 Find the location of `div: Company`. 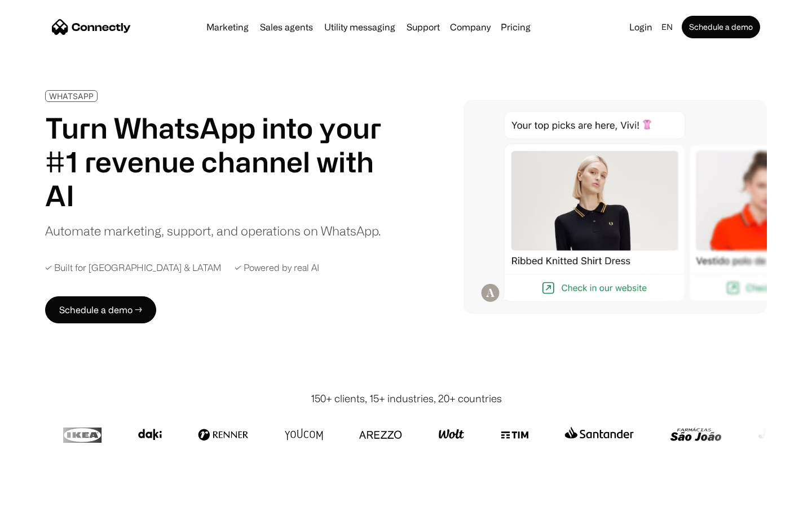

div: Company is located at coordinates (470, 27).